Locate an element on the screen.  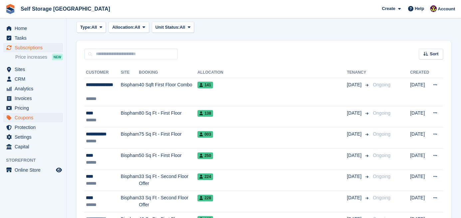
span: Help is located at coordinates (420, 9).